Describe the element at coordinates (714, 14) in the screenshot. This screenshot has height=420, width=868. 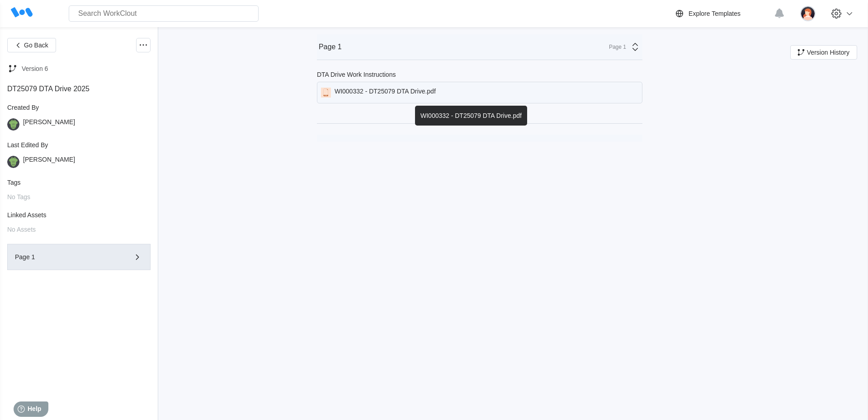
I see `div: Explore Templates` at that location.